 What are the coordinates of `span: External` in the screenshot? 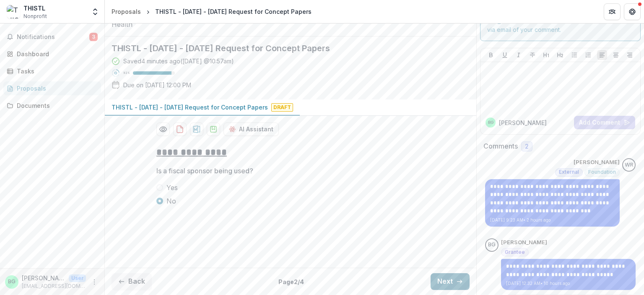 It's located at (569, 172).